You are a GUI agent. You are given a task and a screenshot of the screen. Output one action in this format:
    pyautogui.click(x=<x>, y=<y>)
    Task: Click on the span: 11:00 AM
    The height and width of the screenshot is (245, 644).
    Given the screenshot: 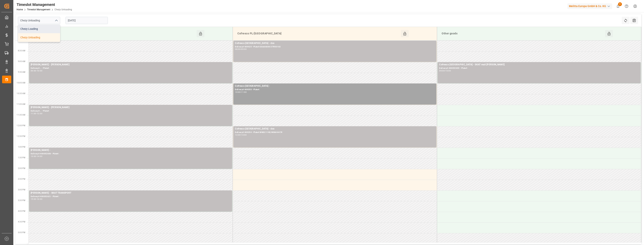 What is the action you would take?
    pyautogui.click(x=21, y=104)
    